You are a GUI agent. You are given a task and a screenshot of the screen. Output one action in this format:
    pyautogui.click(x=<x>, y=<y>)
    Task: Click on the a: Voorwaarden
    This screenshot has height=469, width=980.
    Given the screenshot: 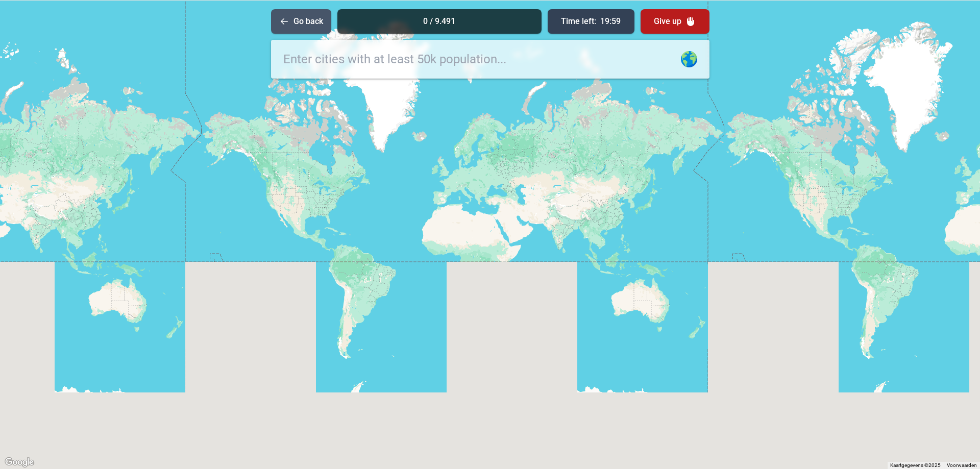 What is the action you would take?
    pyautogui.click(x=961, y=465)
    